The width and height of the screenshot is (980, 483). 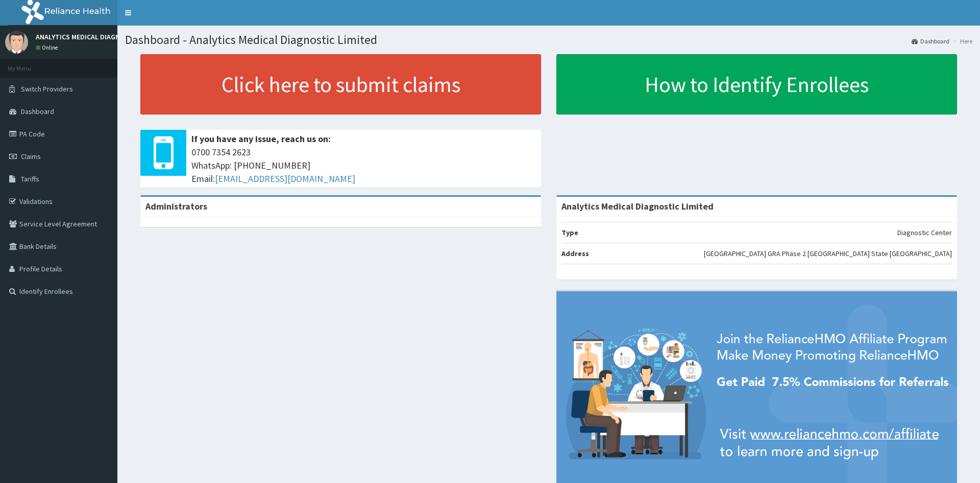 I want to click on span: Claims, so click(x=30, y=157).